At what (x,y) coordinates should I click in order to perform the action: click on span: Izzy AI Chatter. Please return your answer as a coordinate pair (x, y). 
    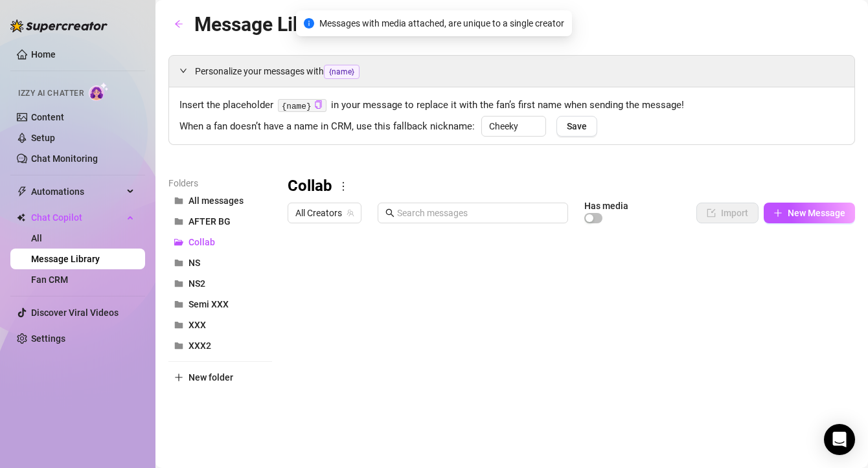
    Looking at the image, I should click on (51, 93).